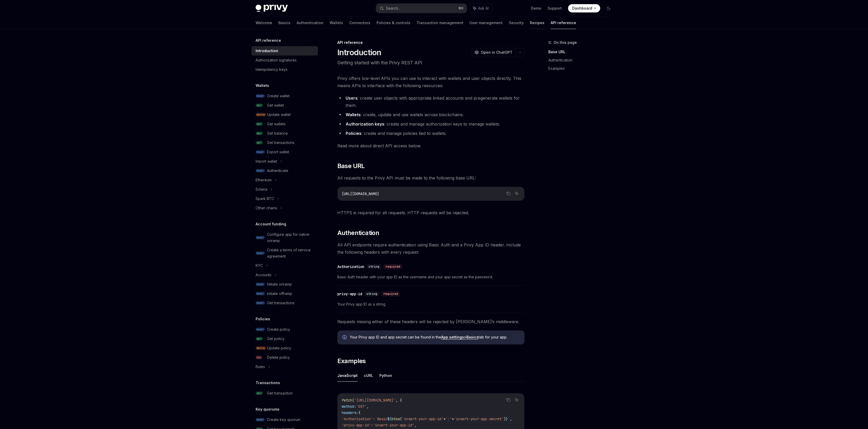  Describe the element at coordinates (479, 419) in the screenshot. I see `span: 'insert-your-app-secret'` at that location.